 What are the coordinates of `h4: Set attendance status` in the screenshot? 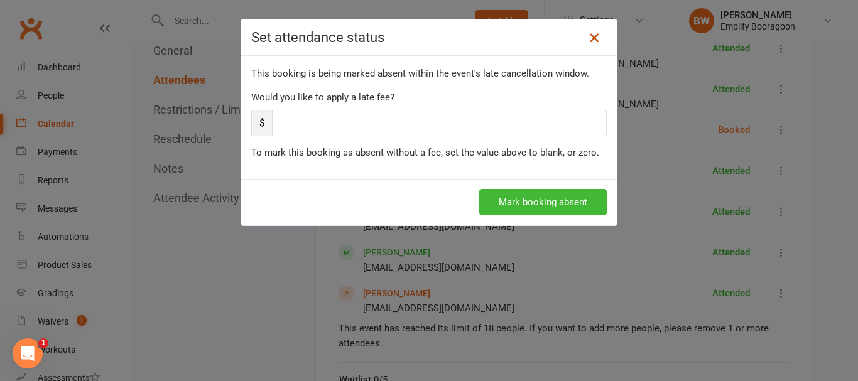 It's located at (429, 37).